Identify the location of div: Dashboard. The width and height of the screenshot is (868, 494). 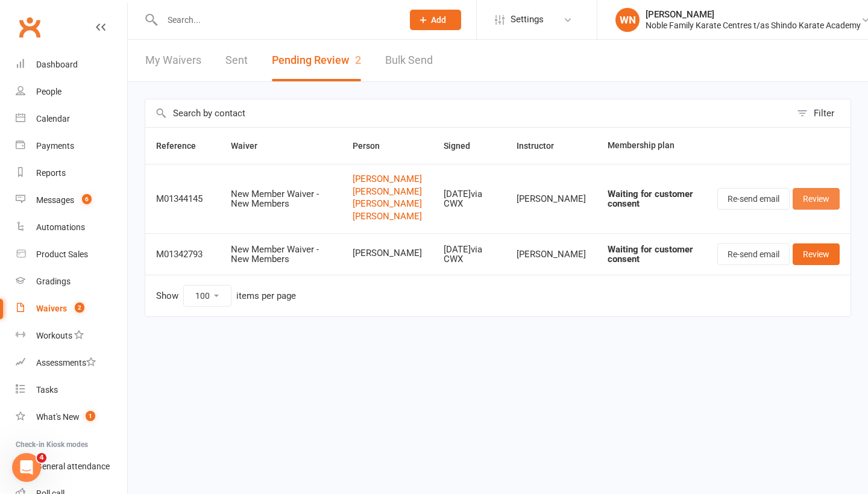
(57, 64).